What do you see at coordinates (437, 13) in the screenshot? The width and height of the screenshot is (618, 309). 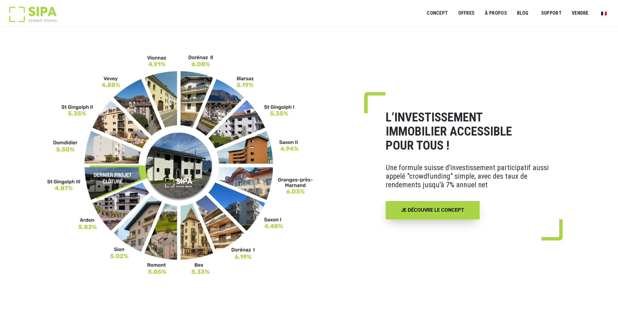 I see `a: Concept` at bounding box center [437, 13].